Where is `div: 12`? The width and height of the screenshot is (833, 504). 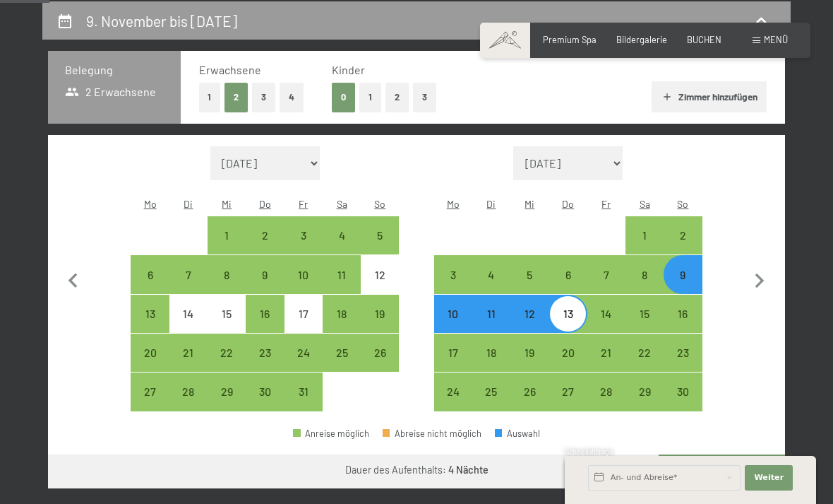 div: 12 is located at coordinates (380, 287).